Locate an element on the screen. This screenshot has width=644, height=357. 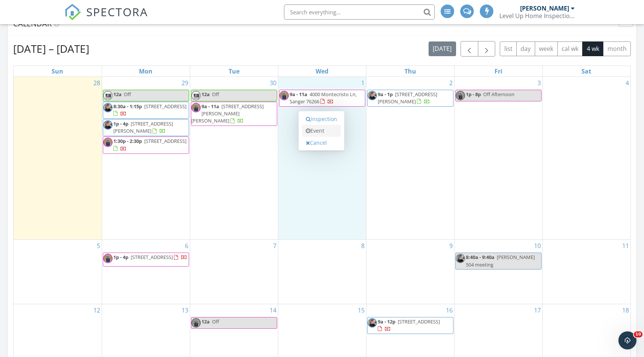
input: Search everything... is located at coordinates (359, 12).